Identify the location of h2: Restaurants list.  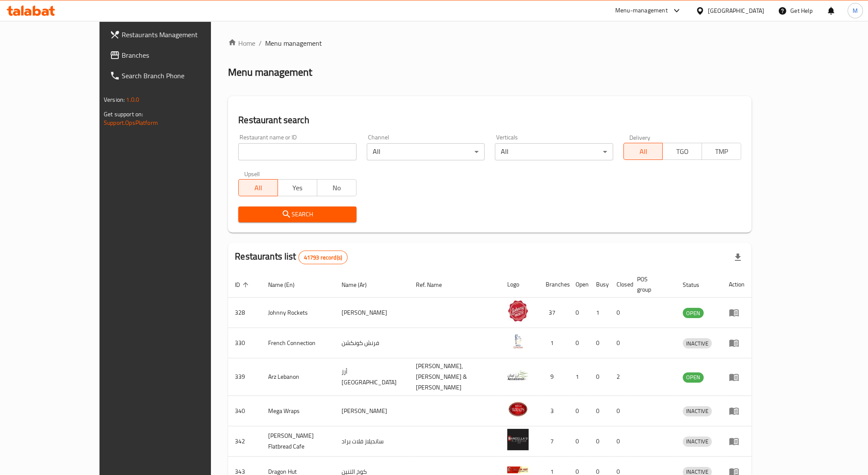
(291, 257).